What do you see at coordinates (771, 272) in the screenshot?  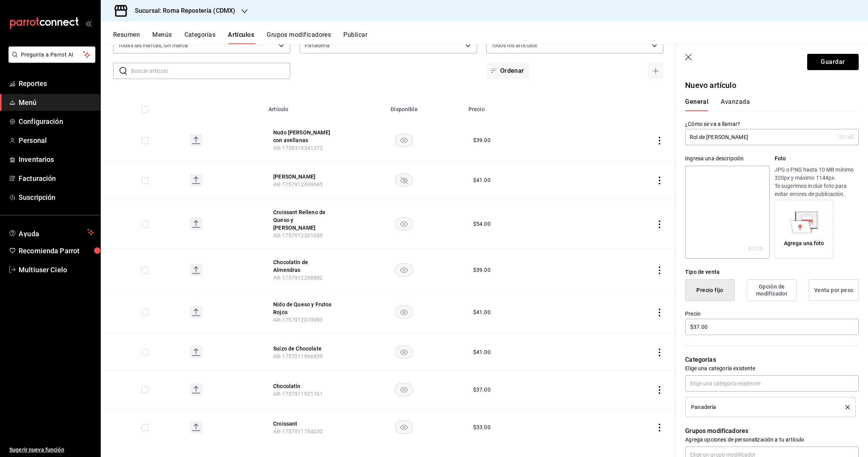 I see `div: Tipo de venta` at bounding box center [771, 272].